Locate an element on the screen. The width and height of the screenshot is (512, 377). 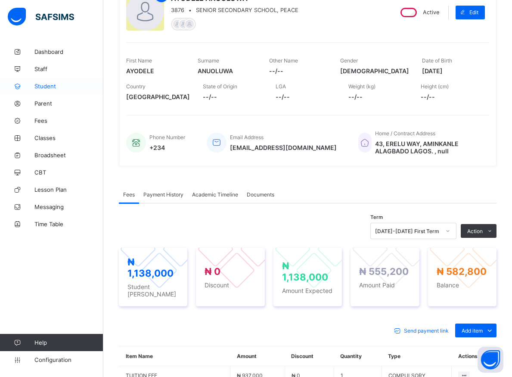
span: Parent is located at coordinates (69, 103).